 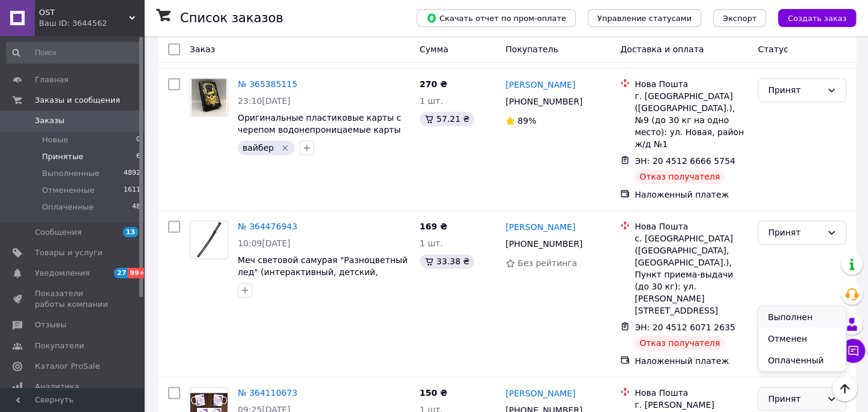 What do you see at coordinates (526, 121) in the screenshot?
I see `span: 89%` at bounding box center [526, 121].